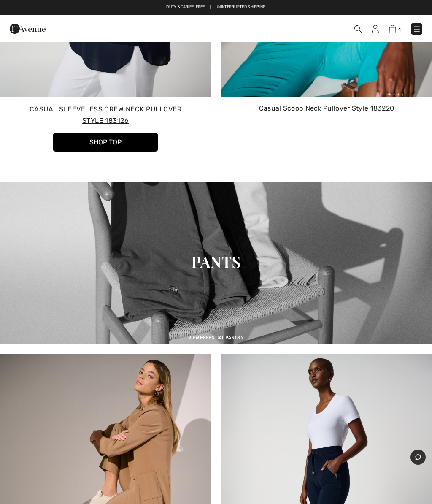 The image size is (432, 504). I want to click on button: Shop Top, so click(105, 142).